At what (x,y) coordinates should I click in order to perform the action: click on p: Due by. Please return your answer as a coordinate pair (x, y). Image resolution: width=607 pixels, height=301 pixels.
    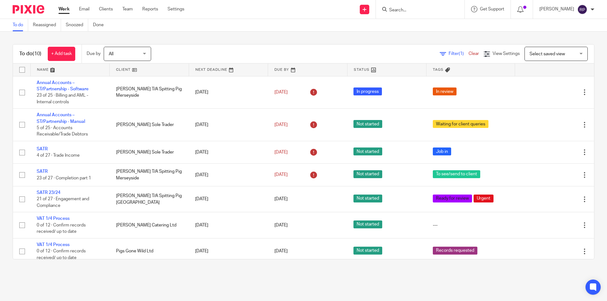
    Looking at the image, I should click on (94, 54).